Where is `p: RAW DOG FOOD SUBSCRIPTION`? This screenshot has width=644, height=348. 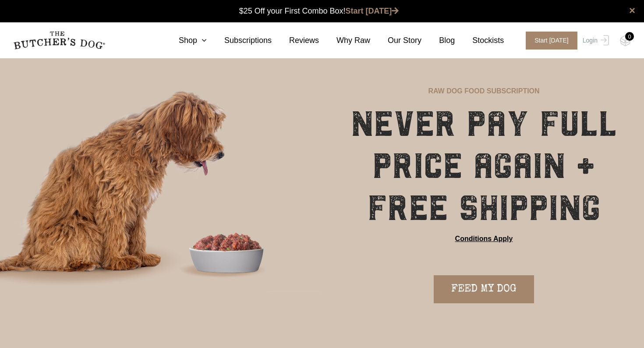 p: RAW DOG FOOD SUBSCRIPTION is located at coordinates (483, 91).